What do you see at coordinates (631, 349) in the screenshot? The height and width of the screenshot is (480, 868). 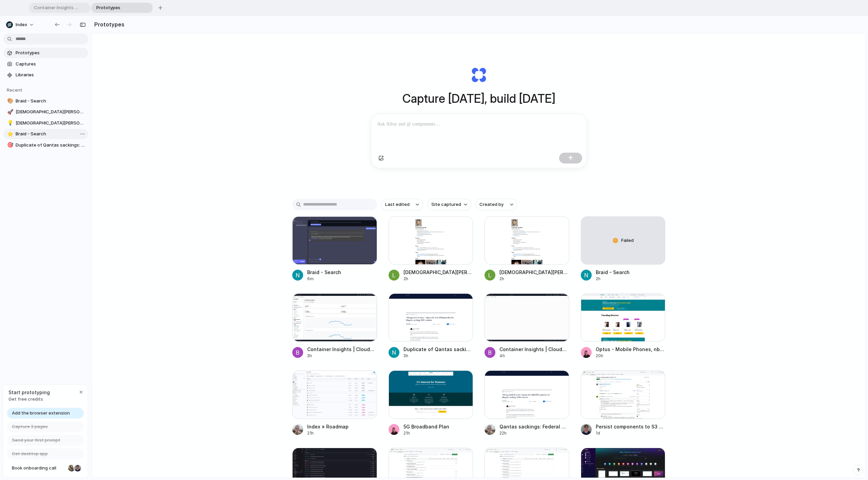 I see `div: Optus - Mobile Phones, nbn, Home Internet, Entertainment and Sport` at bounding box center [631, 349].